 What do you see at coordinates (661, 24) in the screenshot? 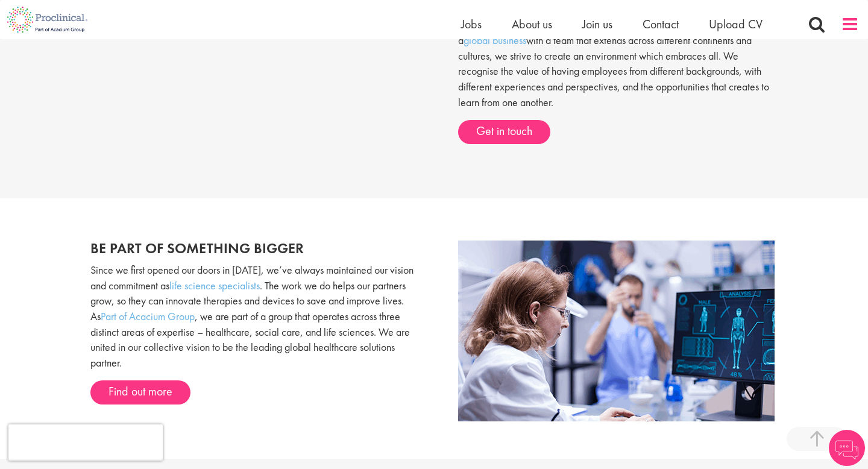
I see `span: Contact` at bounding box center [661, 24].